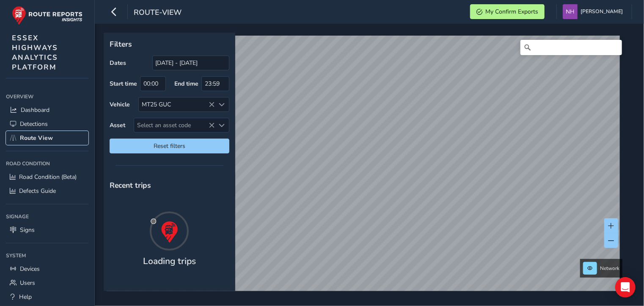 The width and height of the screenshot is (644, 306). Describe the element at coordinates (27, 229) in the screenshot. I see `span: Signs` at that location.